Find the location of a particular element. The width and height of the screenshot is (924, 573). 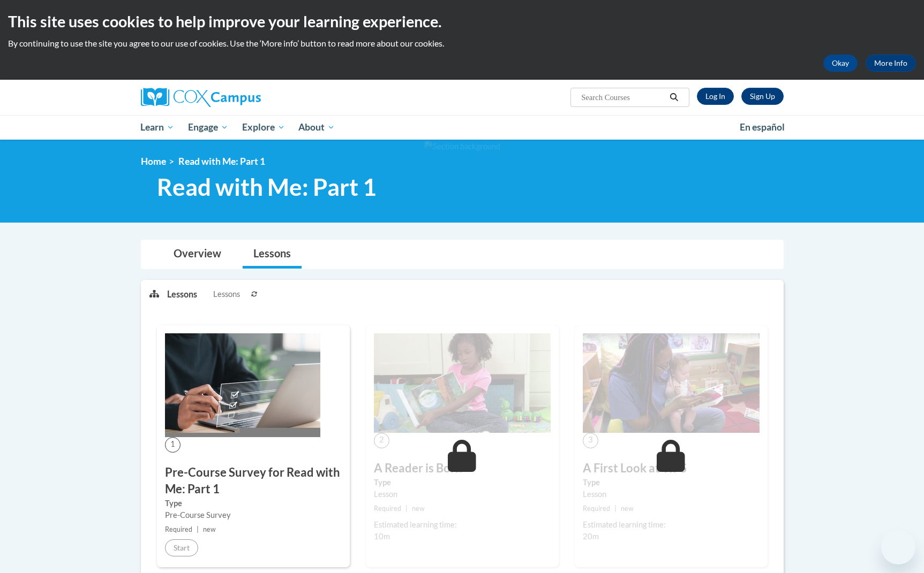

input: Search Courses is located at coordinates (623, 97).